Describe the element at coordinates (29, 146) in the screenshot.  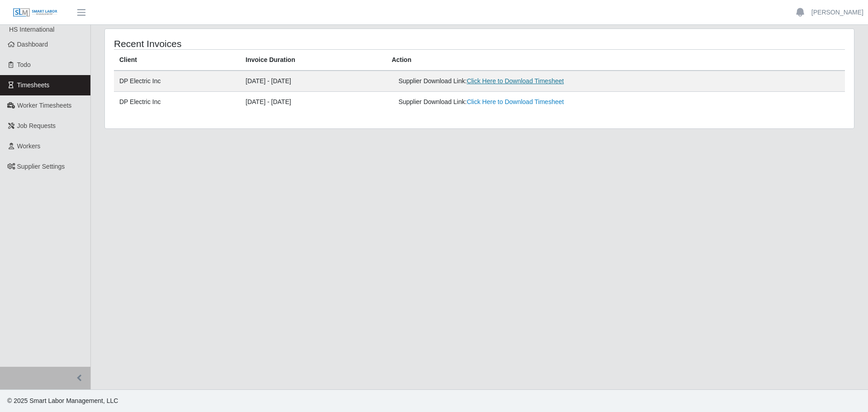
I see `span: Workers` at that location.